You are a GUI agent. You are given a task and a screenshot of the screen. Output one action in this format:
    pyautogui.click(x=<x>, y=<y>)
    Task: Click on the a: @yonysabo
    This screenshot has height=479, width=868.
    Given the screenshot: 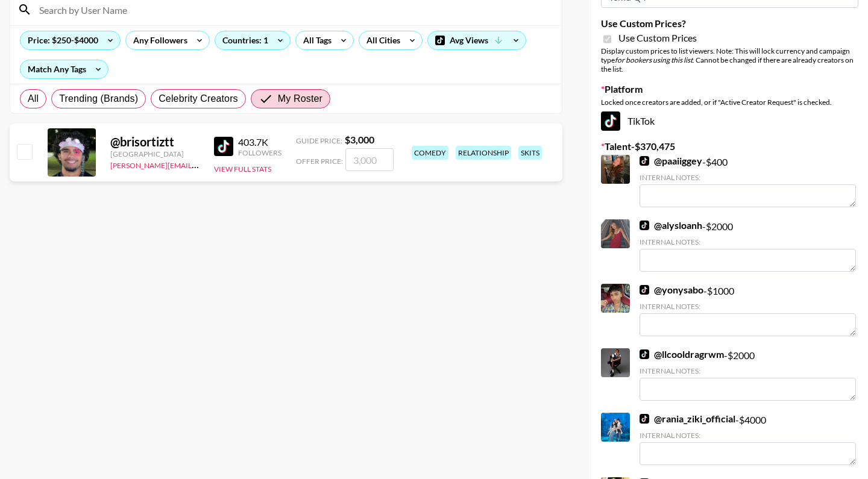 What is the action you would take?
    pyautogui.click(x=672, y=290)
    